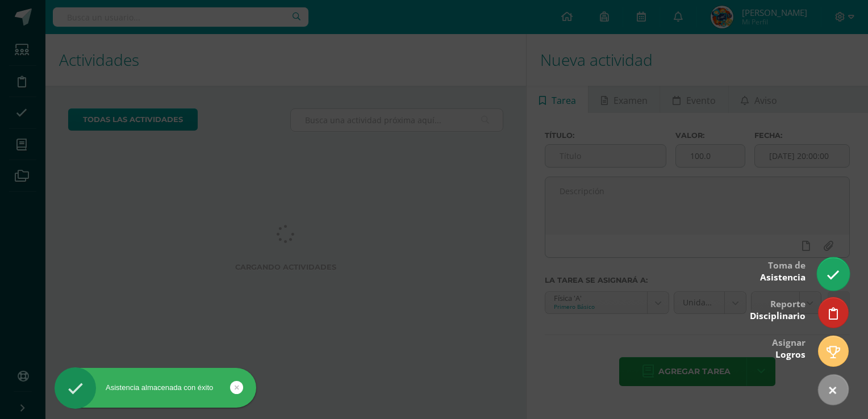  Describe the element at coordinates (790, 354) in the screenshot. I see `span: Logros` at that location.